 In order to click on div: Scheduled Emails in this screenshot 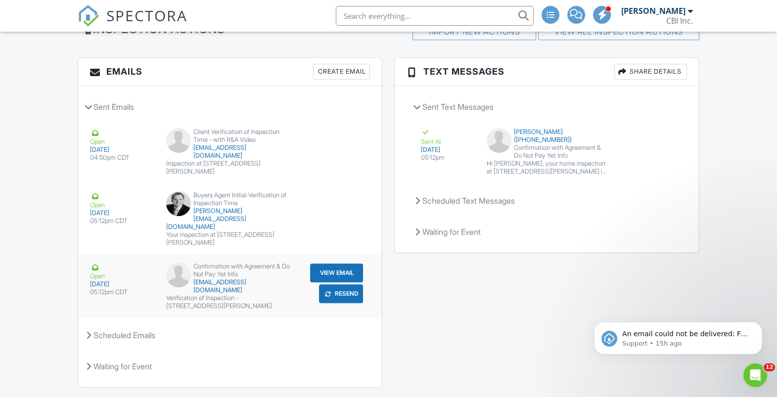, I will do `click(230, 335)`.